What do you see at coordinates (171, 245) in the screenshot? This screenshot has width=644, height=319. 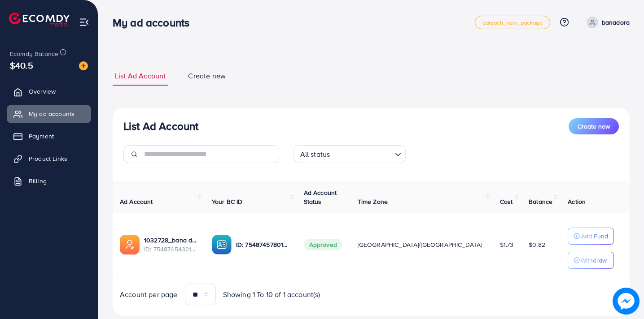 I see `div: <span class='underline'>1032728_bana dor ad account 1_1757579407255</span></br>7548745432170184711` at bounding box center [171, 245].